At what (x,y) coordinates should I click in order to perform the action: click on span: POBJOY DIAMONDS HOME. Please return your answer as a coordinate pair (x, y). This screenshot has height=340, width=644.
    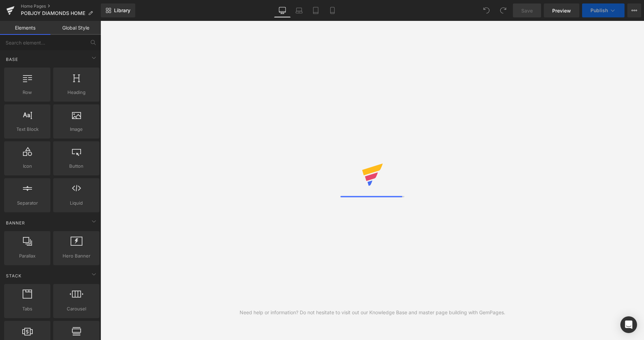
    Looking at the image, I should click on (53, 13).